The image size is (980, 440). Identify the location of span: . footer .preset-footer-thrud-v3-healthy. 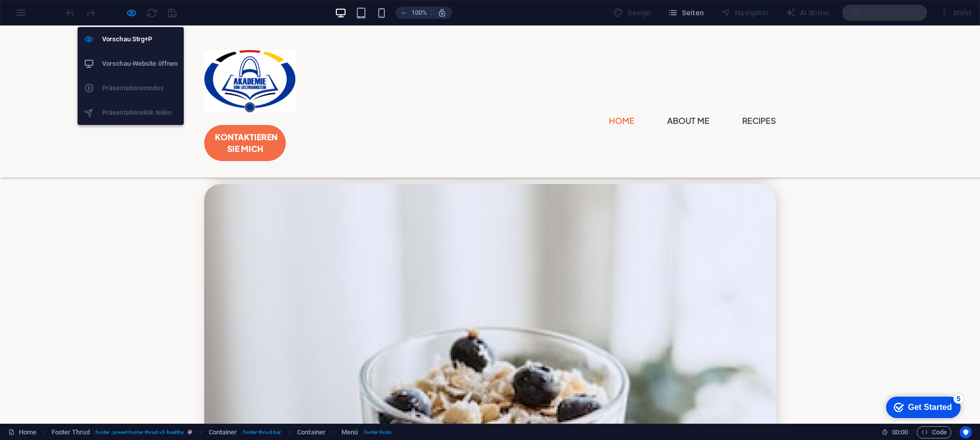
(139, 433).